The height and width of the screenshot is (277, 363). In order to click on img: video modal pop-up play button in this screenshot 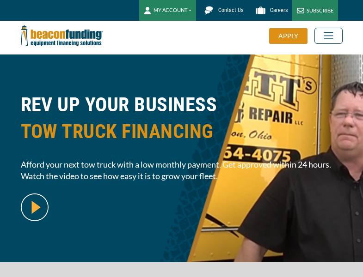, I will do `click(35, 207)`.